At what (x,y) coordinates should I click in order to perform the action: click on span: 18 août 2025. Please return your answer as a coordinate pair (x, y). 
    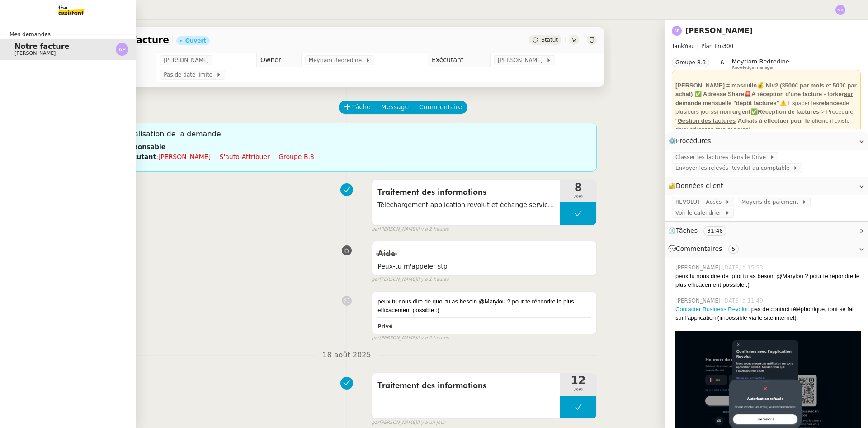
    Looking at the image, I should click on (346, 355).